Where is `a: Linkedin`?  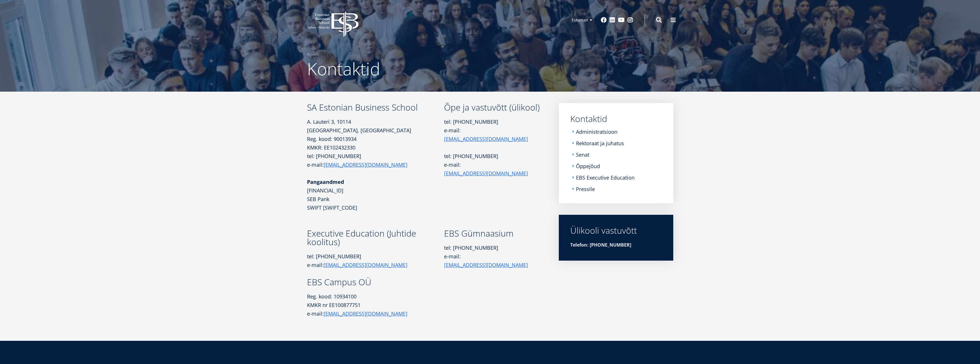
a: Linkedin is located at coordinates (612, 20).